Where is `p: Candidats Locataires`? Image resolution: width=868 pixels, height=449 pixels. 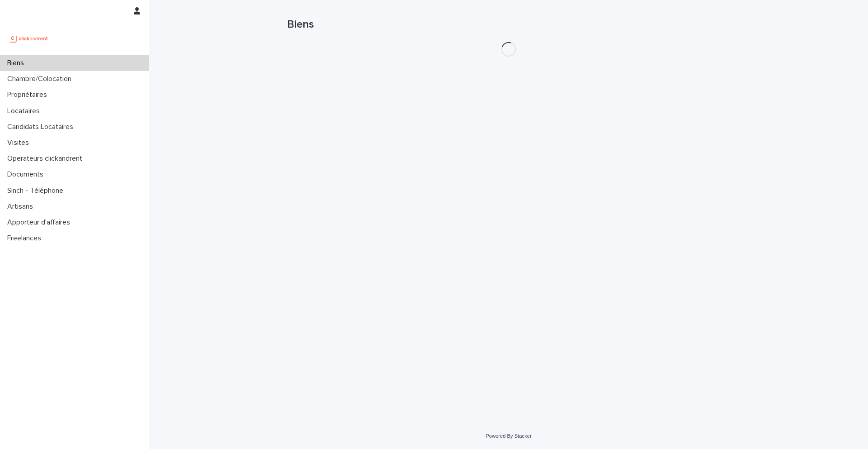 p: Candidats Locataires is located at coordinates (42, 127).